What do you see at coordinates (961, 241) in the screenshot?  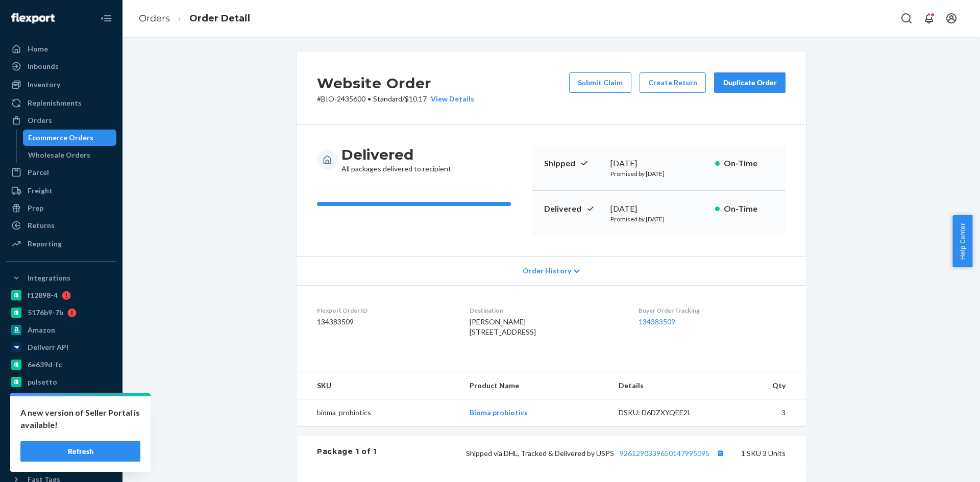 I see `span: Help Center` at bounding box center [961, 241].